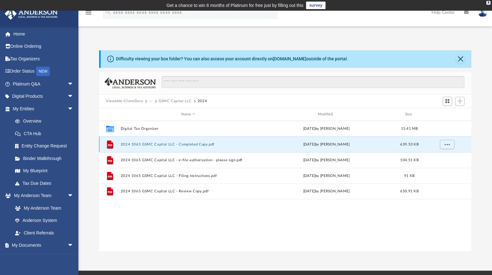  I want to click on button: Viewable-ClientDocs, so click(125, 101).